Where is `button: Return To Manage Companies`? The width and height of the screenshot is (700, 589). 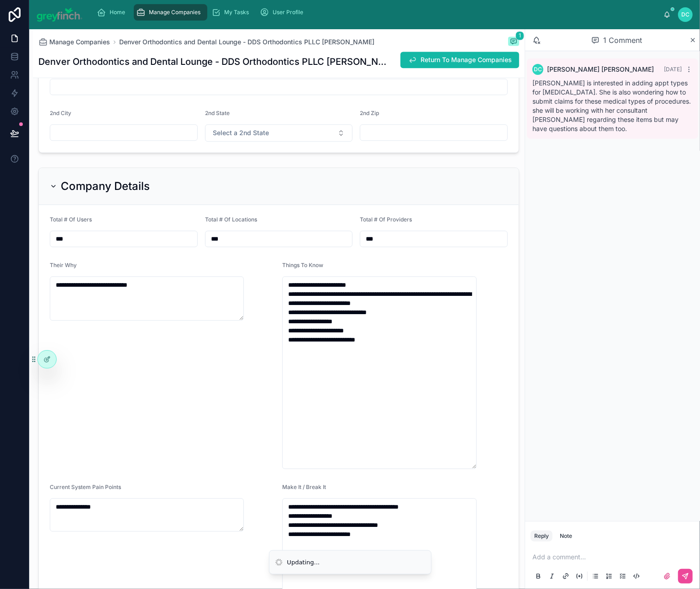
button: Return To Manage Companies is located at coordinates (460, 60).